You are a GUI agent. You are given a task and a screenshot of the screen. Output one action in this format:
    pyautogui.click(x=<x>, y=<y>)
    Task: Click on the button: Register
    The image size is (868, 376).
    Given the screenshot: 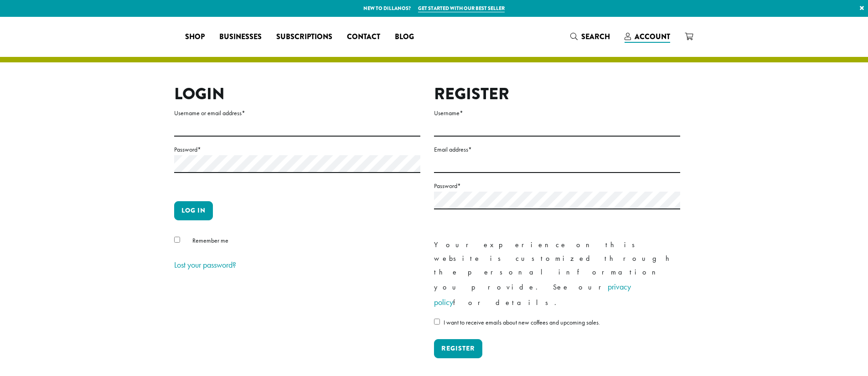 What is the action you would take?
    pyautogui.click(x=458, y=349)
    